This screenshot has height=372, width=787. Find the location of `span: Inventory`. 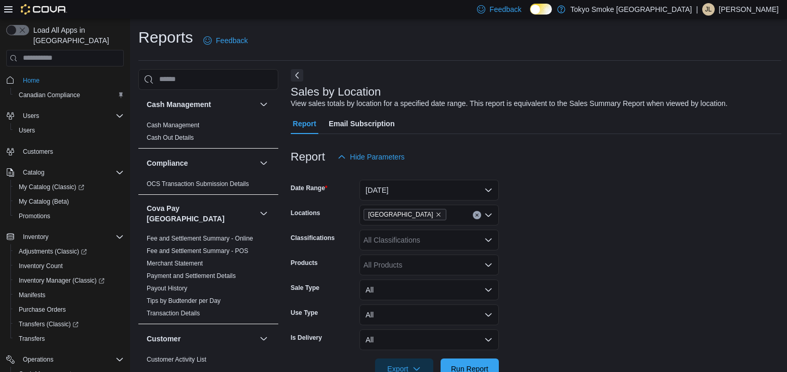

span: Inventory is located at coordinates (71, 237).